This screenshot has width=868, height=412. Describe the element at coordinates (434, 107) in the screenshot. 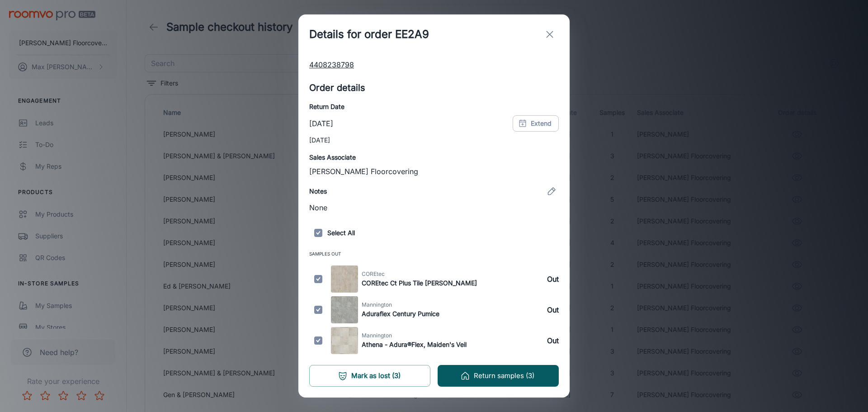

I see `h6: Return Date` at that location.